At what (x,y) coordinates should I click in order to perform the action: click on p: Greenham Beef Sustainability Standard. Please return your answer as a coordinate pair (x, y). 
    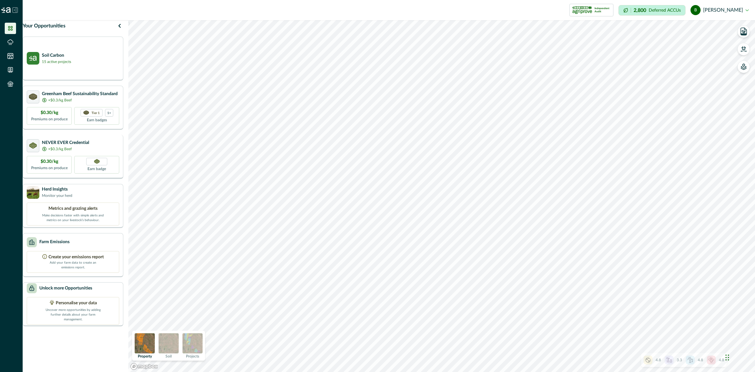
    Looking at the image, I should click on (80, 94).